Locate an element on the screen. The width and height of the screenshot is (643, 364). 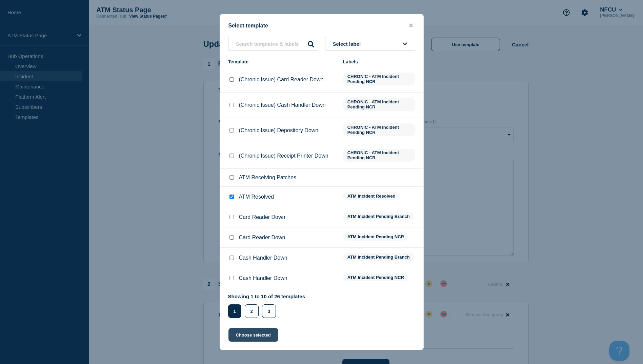
button: close button is located at coordinates (411, 25).